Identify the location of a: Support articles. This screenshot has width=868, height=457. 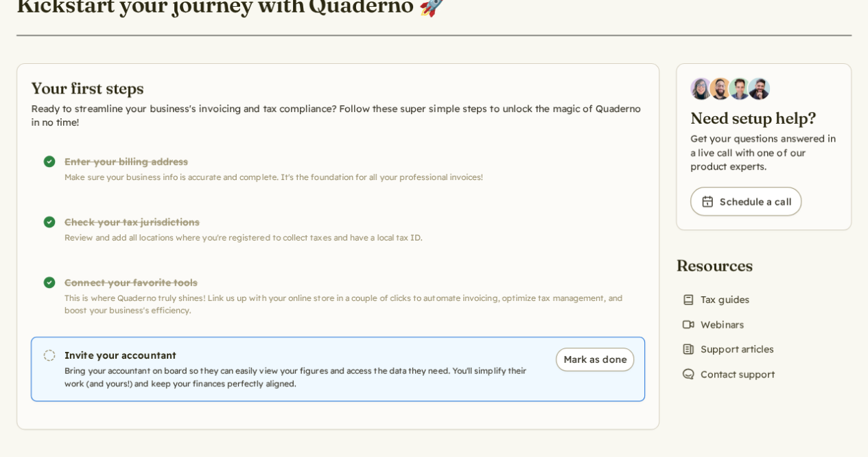
(728, 349).